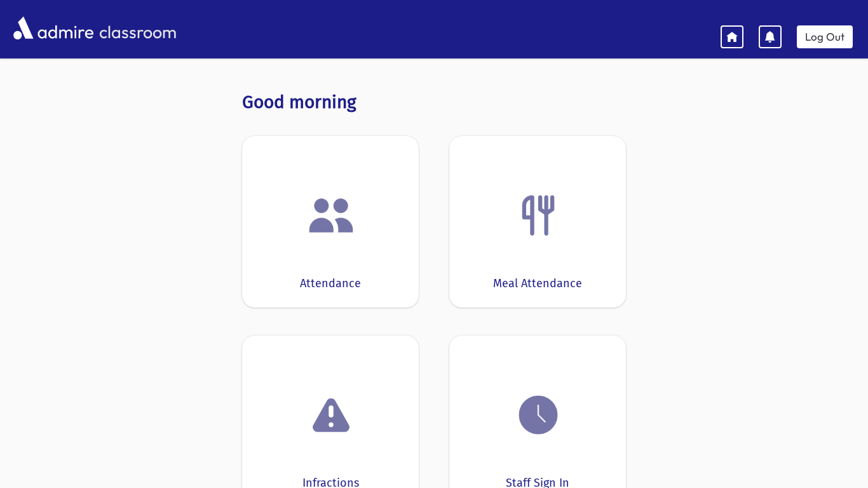 This screenshot has width=868, height=488. I want to click on img: exclamation.png, so click(331, 418).